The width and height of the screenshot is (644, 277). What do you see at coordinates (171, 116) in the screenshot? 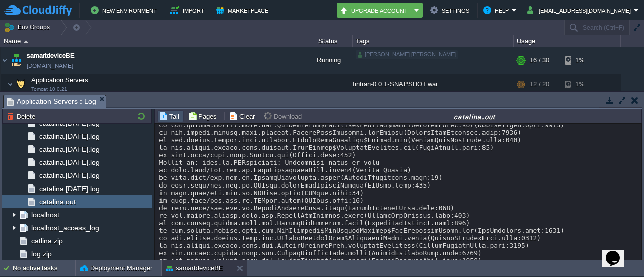
I see `button: Tail` at bounding box center [171, 116].